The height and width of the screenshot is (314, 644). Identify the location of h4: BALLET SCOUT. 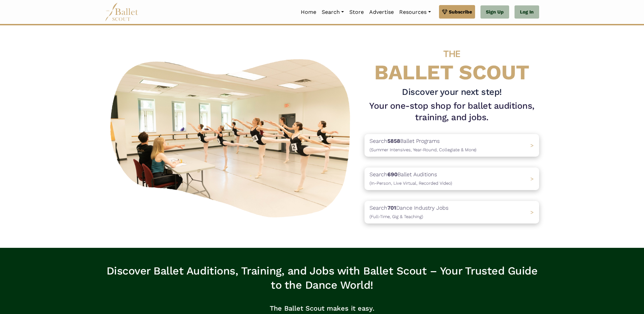
(452, 61).